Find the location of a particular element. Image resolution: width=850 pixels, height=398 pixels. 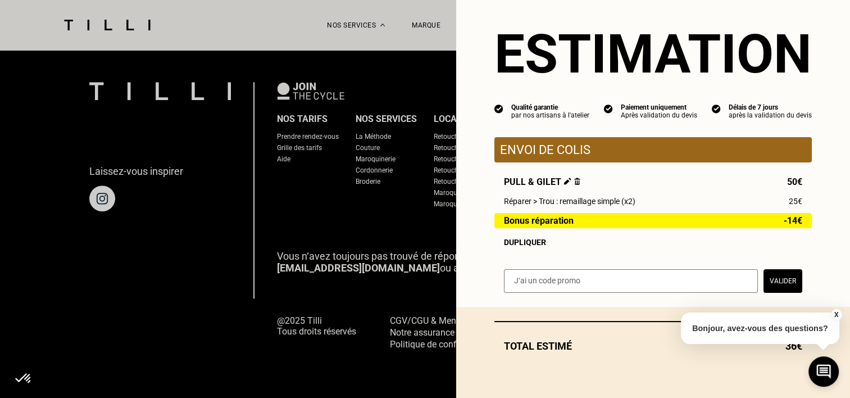

span: -14€ is located at coordinates (792, 220).